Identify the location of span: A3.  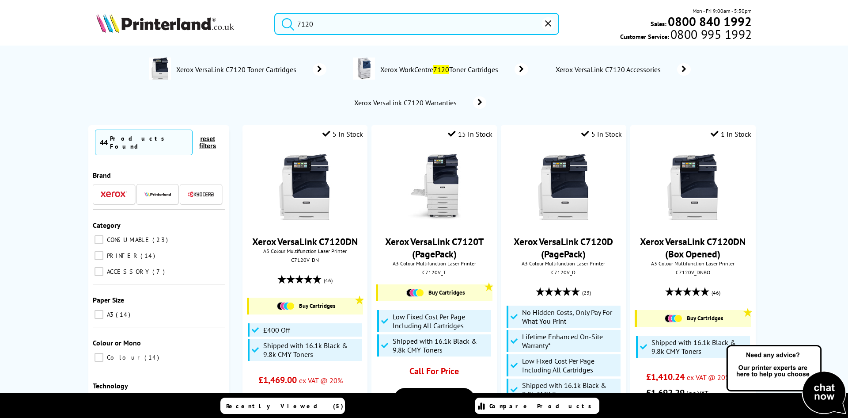
(110, 314).